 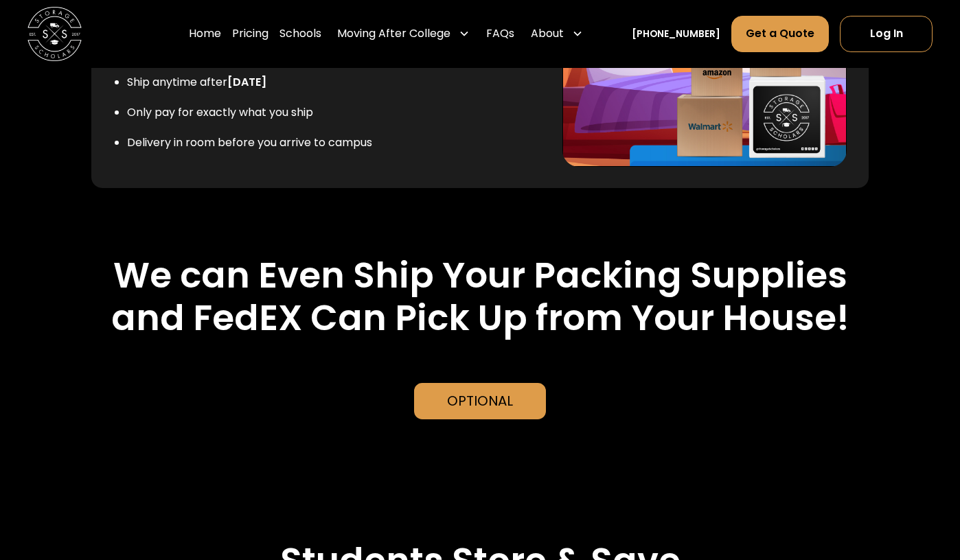 What do you see at coordinates (480, 296) in the screenshot?
I see `h2: We can Even Ship Your Packing Supplies and FedEX Can Pick Up from Your House!` at bounding box center [480, 296].